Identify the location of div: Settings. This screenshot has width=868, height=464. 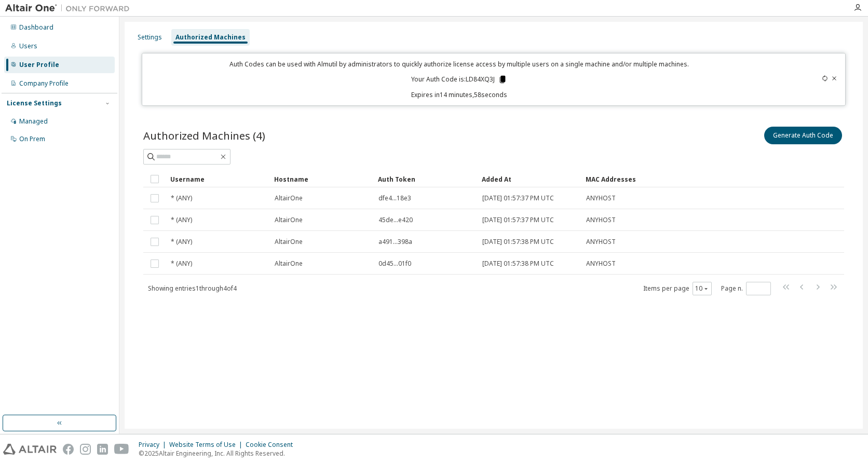
(150, 37).